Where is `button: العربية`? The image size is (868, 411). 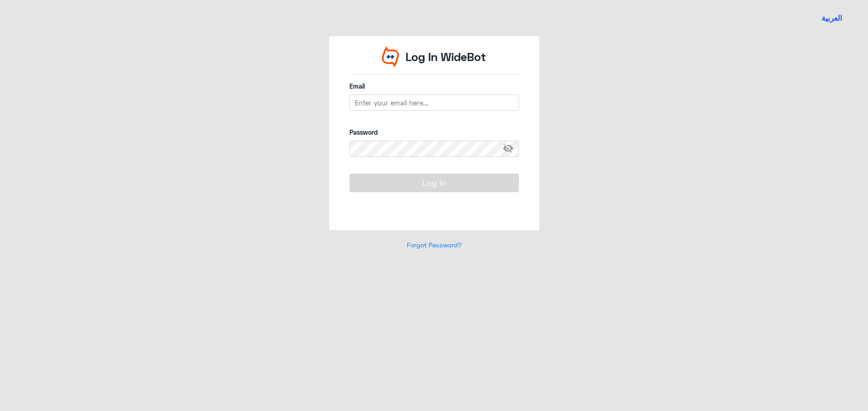
button: العربية is located at coordinates (832, 18).